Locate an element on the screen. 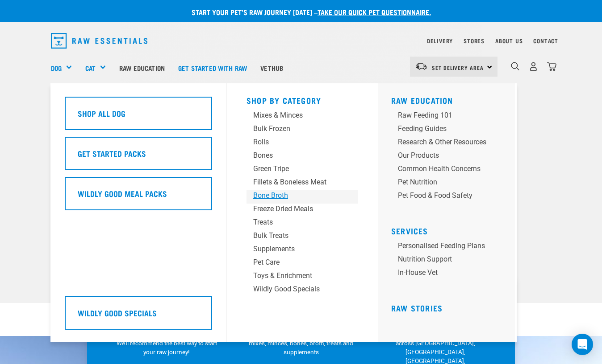 This screenshot has height=364, width=602. a: In-house vet is located at coordinates (449, 274).